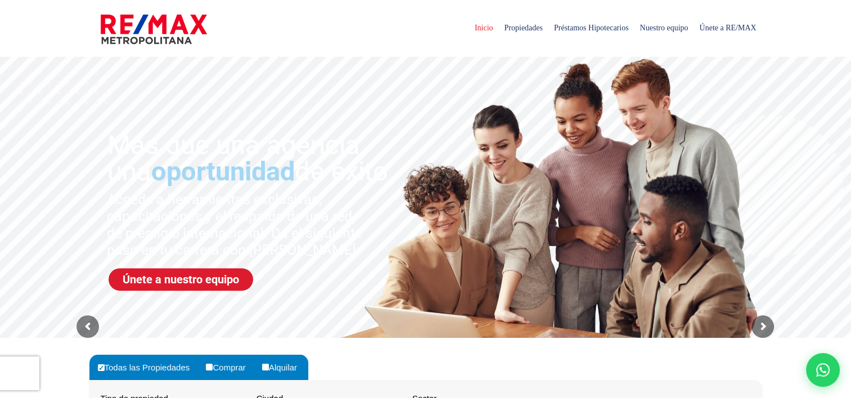 This screenshot has height=398, width=851. I want to click on span: Únete a RE/MAX, so click(727, 28).